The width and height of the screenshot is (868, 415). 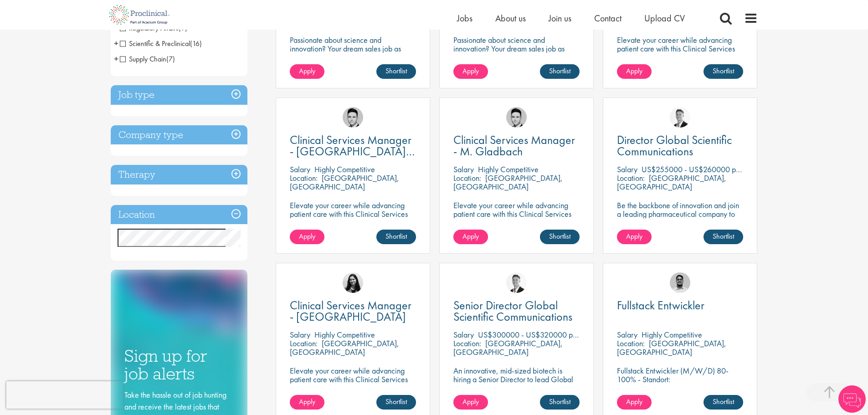 I want to click on a: Clinical Services Manager - M. Gladbach, so click(x=516, y=146).